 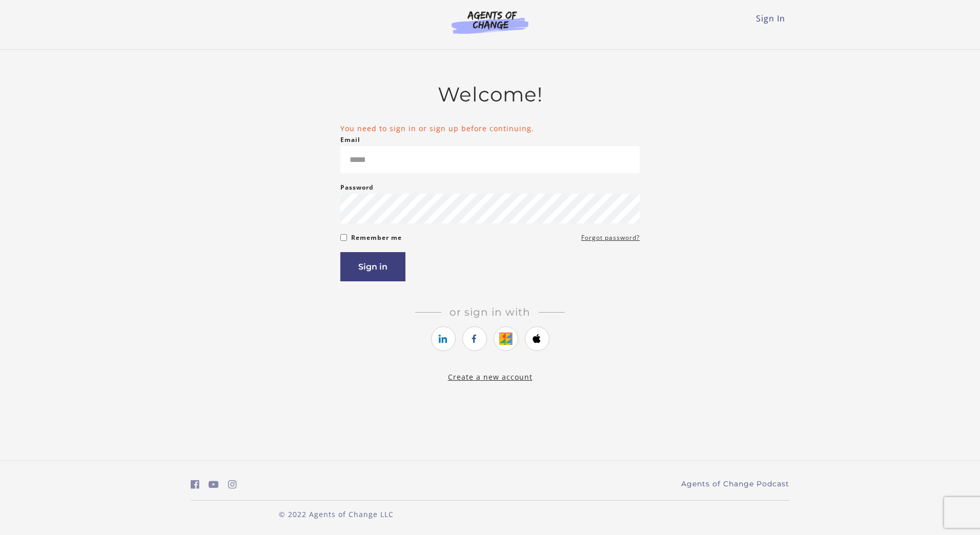 I want to click on a: Create a new account, so click(x=490, y=377).